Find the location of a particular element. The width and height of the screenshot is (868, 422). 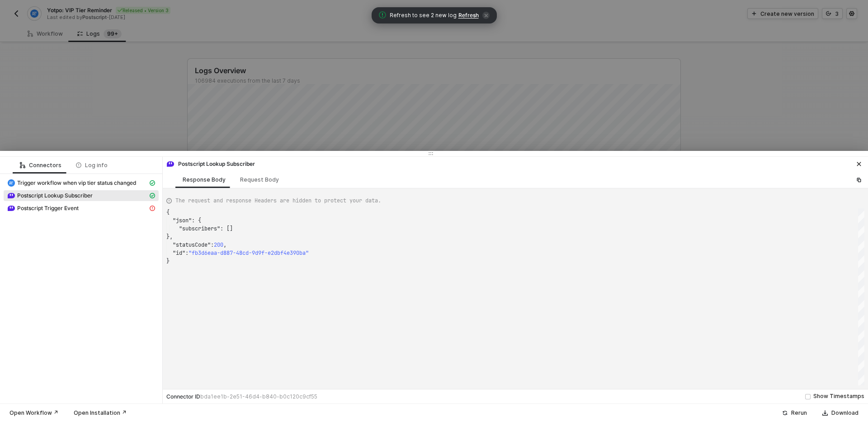

span: The request and response Headers are hidden to protect your data. is located at coordinates (278, 201).